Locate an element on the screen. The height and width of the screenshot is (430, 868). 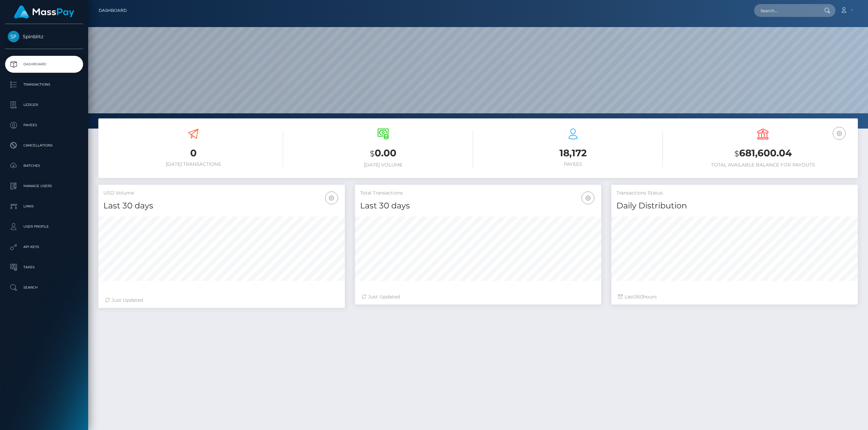
input: Search... is located at coordinates (786, 10).